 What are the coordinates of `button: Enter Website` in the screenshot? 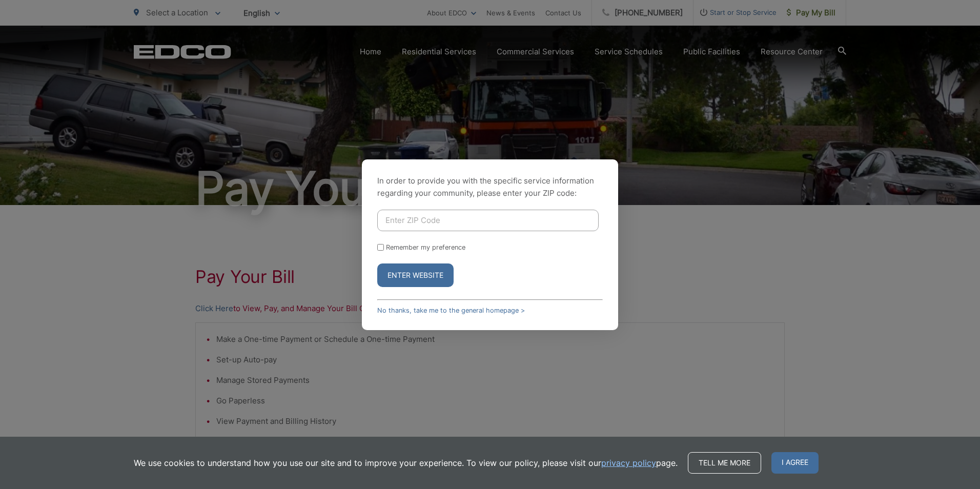 It's located at (415, 275).